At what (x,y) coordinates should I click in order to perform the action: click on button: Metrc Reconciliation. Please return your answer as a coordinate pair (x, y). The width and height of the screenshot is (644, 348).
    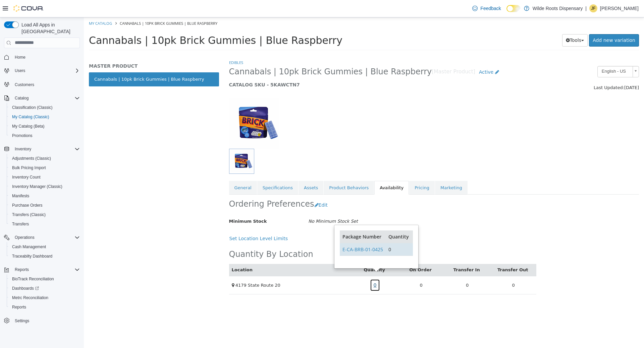
    Looking at the image, I should click on (45, 298).